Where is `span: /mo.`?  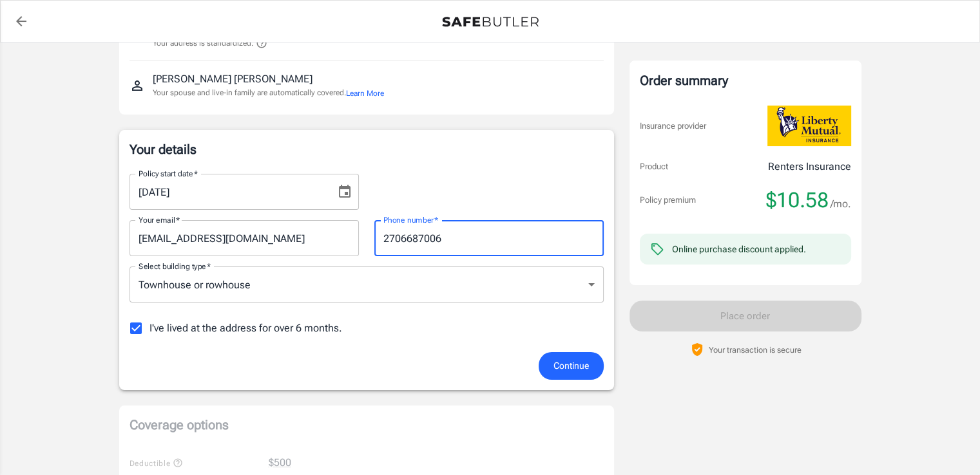
span: /mo. is located at coordinates (841, 204).